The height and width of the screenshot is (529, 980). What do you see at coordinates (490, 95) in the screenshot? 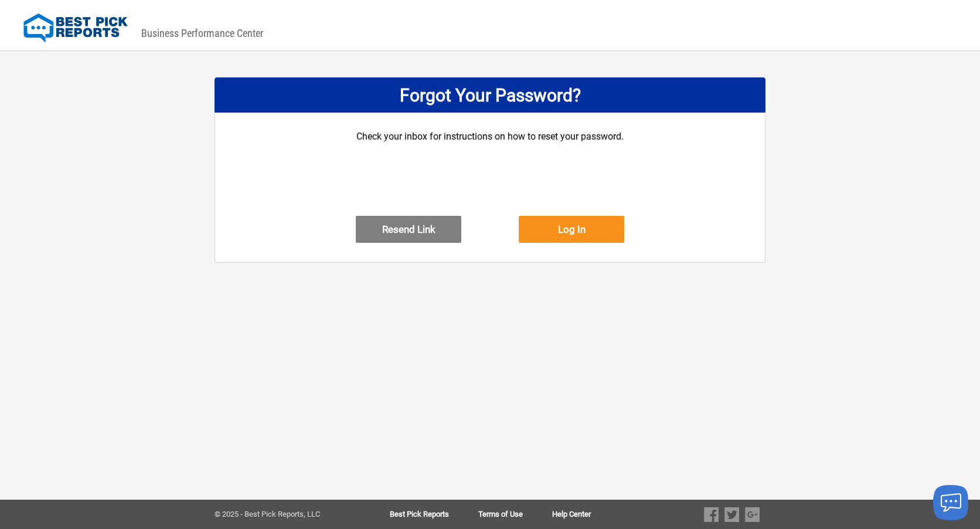
I see `div: Forgot Your Password?` at bounding box center [490, 95].